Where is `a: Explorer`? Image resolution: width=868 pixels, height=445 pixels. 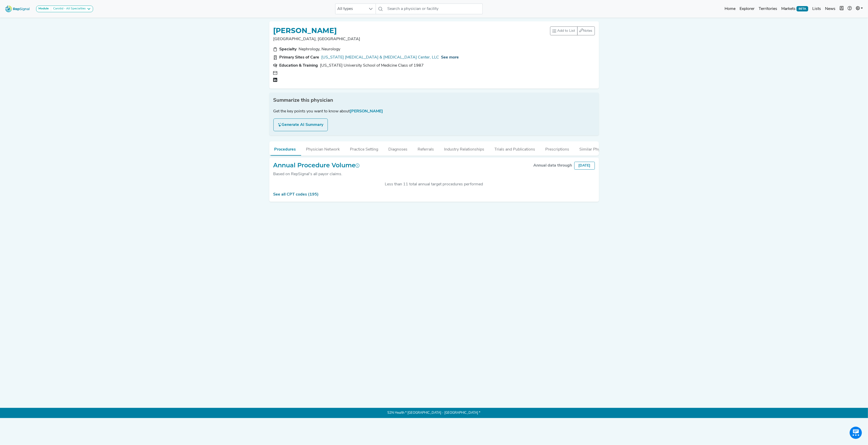
a: Explorer is located at coordinates (747, 9).